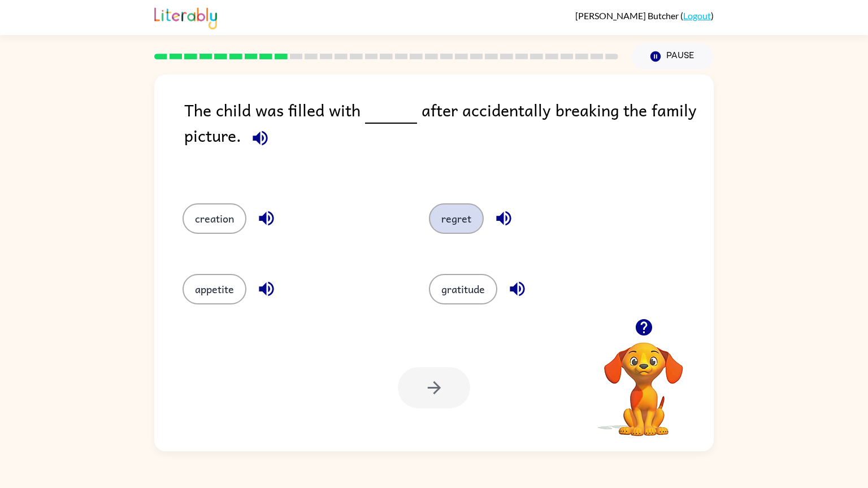 This screenshot has width=868, height=488. What do you see at coordinates (672, 57) in the screenshot?
I see `button: Pause` at bounding box center [672, 57].